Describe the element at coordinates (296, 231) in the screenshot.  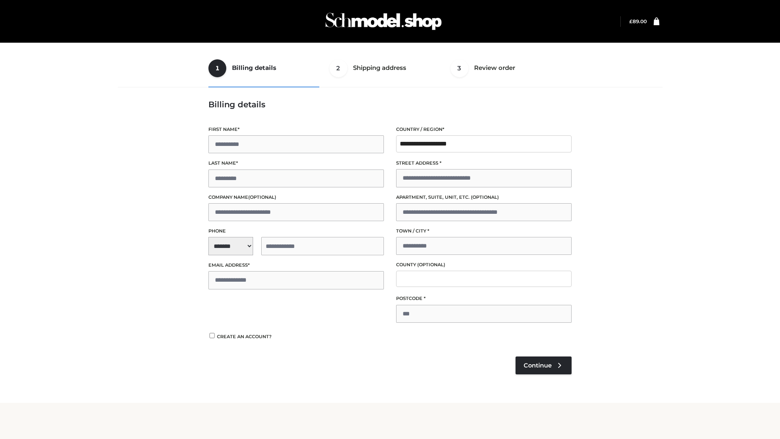
I see `label: Phone` at that location.